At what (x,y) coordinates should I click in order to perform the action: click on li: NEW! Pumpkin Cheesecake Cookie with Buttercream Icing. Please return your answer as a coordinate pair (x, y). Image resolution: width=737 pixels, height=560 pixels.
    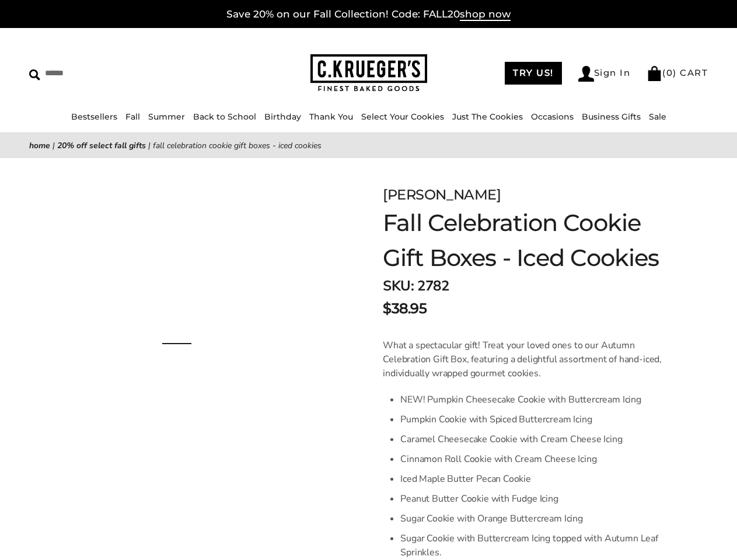
    Looking at the image, I should click on (539, 399).